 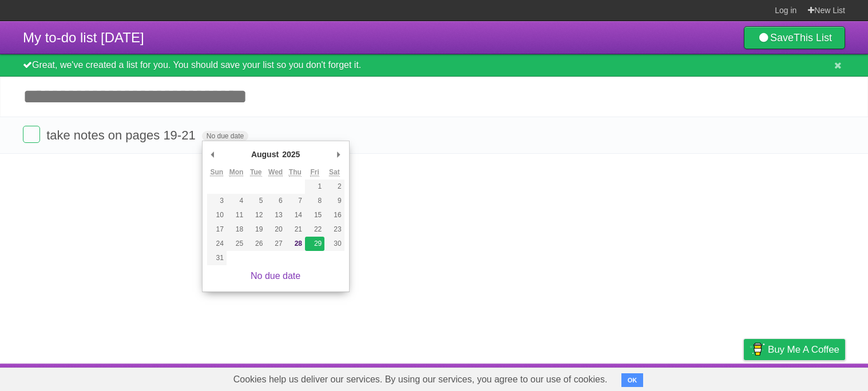 I want to click on abbr: Wednesday, so click(x=275, y=172).